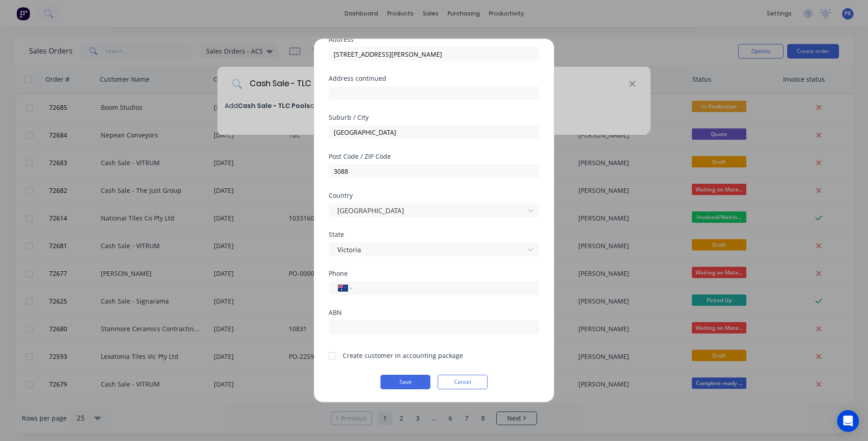 The height and width of the screenshot is (441, 868). Describe the element at coordinates (434, 195) in the screenshot. I see `div: Country` at that location.